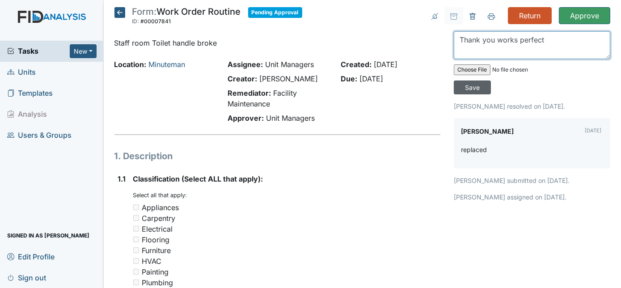 This screenshot has width=621, height=288. What do you see at coordinates (275, 13) in the screenshot?
I see `span: Pending Approval` at bounding box center [275, 13].